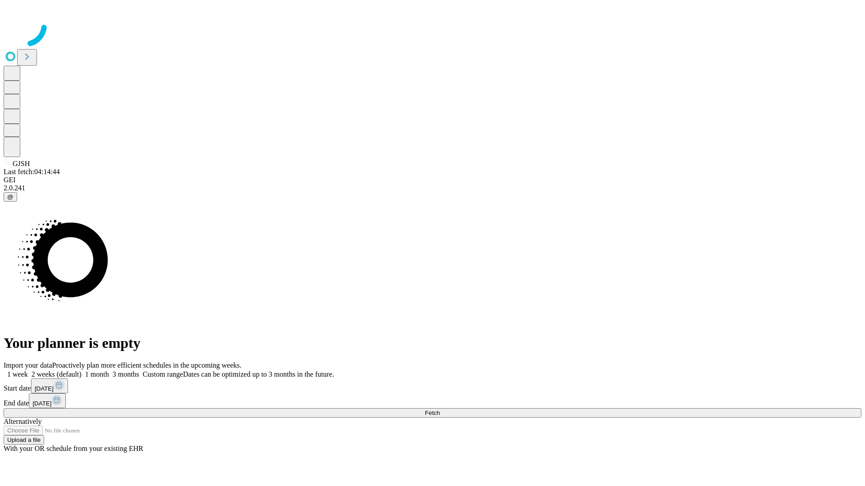 This screenshot has width=865, height=486. What do you see at coordinates (28, 365) in the screenshot?
I see `span: Import your data` at bounding box center [28, 365].